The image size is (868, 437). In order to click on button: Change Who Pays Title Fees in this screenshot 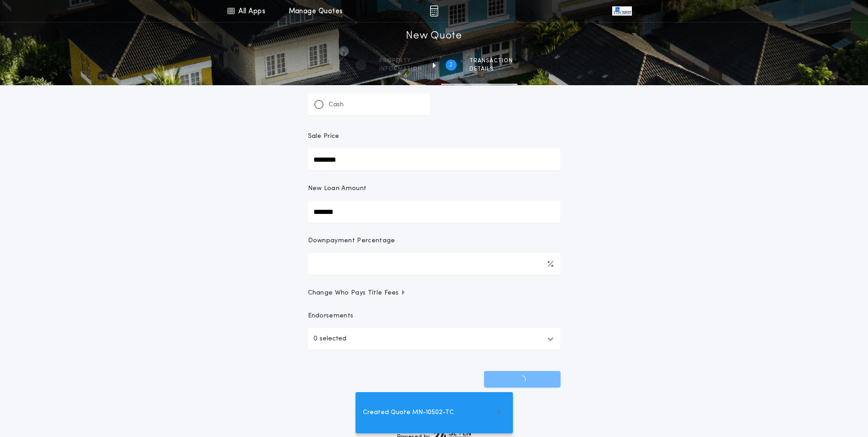, I will do `click(434, 293)`.